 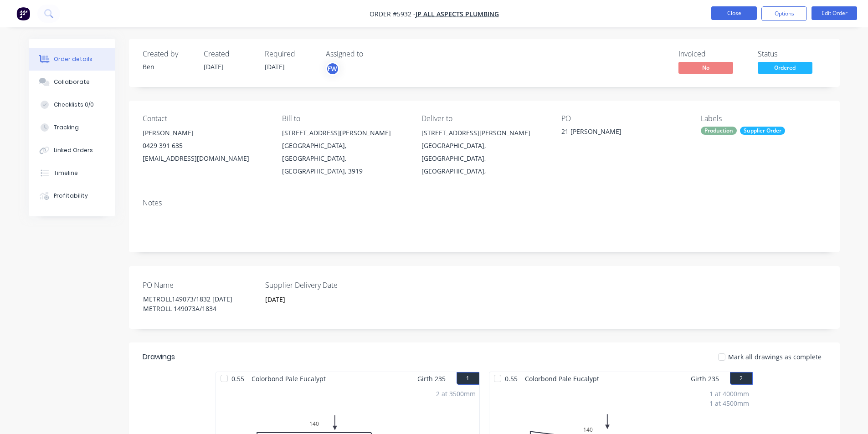 What do you see at coordinates (71, 196) in the screenshot?
I see `div: Profitability` at bounding box center [71, 196].